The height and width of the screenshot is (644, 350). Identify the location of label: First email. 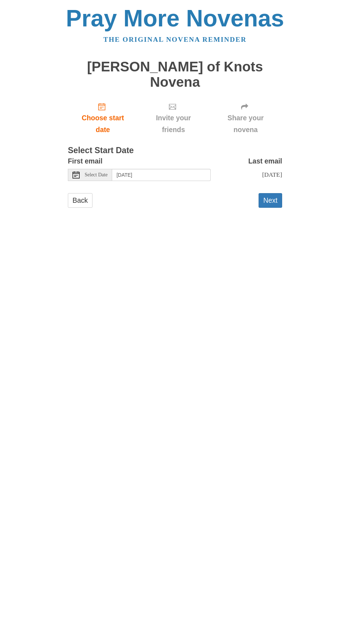
(85, 161).